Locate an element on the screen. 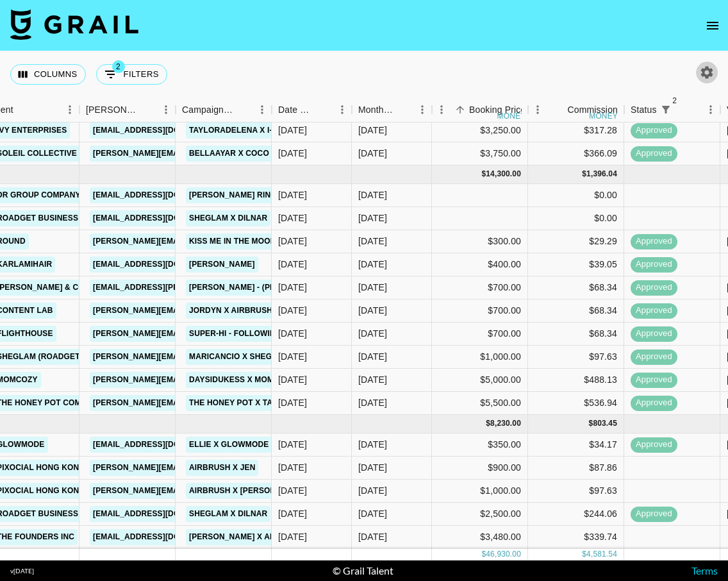 The height and width of the screenshot is (581, 728). div: © Grail Talent is located at coordinates (363, 571).